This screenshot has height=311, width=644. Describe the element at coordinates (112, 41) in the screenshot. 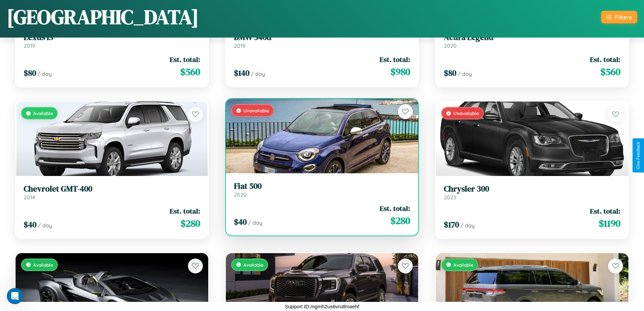

I see `a: Lexus IS2019` at that location.